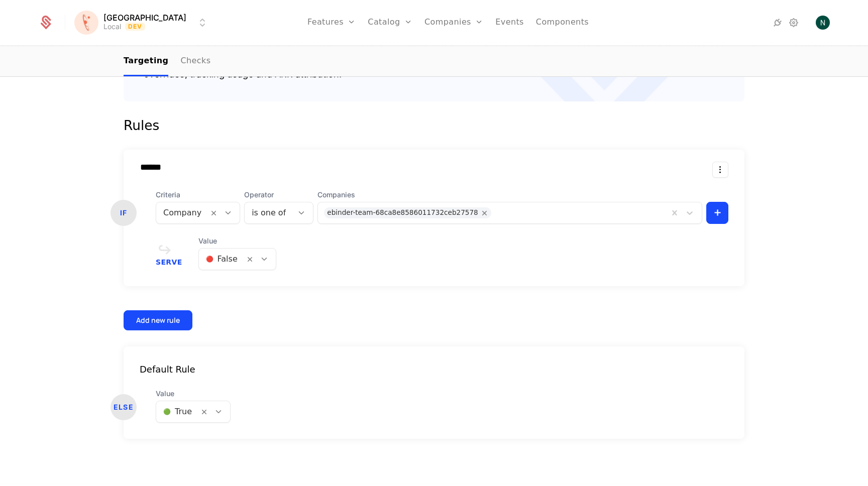  Describe the element at coordinates (278, 195) in the screenshot. I see `span: Operator` at that location.